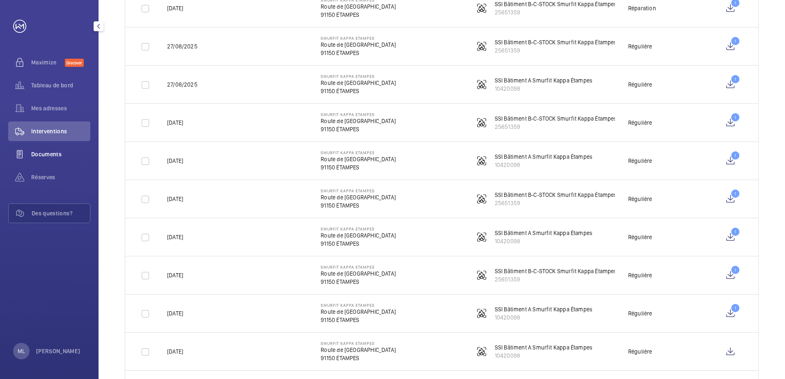 This screenshot has width=785, height=379. Describe the element at coordinates (642, 8) in the screenshot. I see `div: Réparation` at that location.